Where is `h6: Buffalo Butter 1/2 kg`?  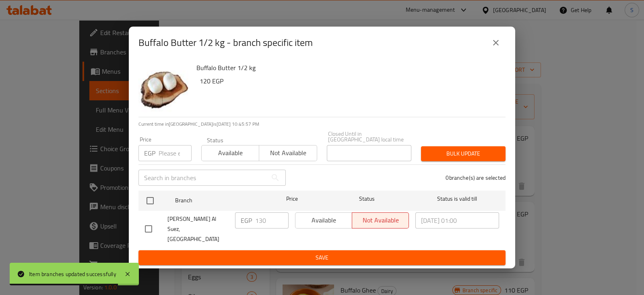
h6: Buffalo Butter 1/2 kg is located at coordinates (348, 68).